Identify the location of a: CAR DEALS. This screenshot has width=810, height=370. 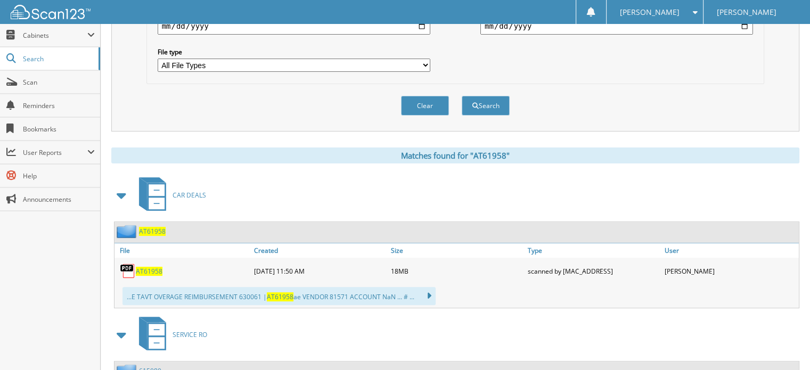
(169, 195).